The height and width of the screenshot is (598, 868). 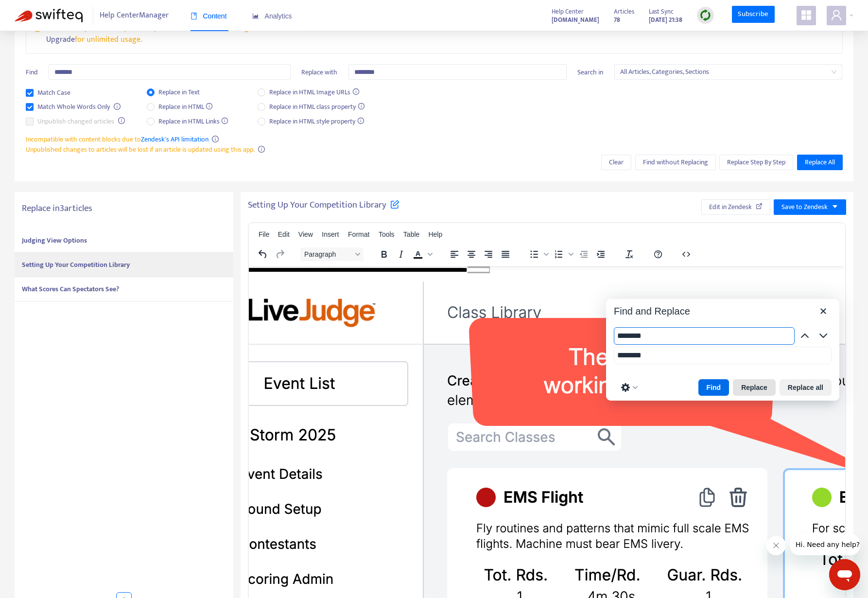 What do you see at coordinates (567, 12) in the screenshot?
I see `span: Help Center` at bounding box center [567, 12].